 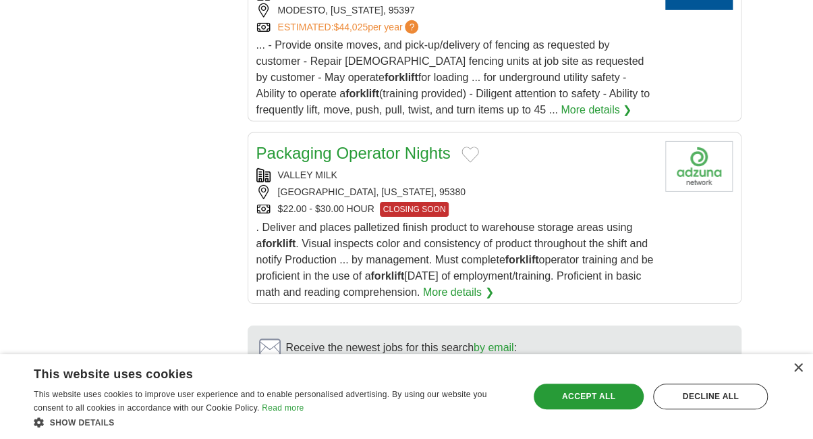 I want to click on div: VALLEY MILK, so click(x=456, y=175).